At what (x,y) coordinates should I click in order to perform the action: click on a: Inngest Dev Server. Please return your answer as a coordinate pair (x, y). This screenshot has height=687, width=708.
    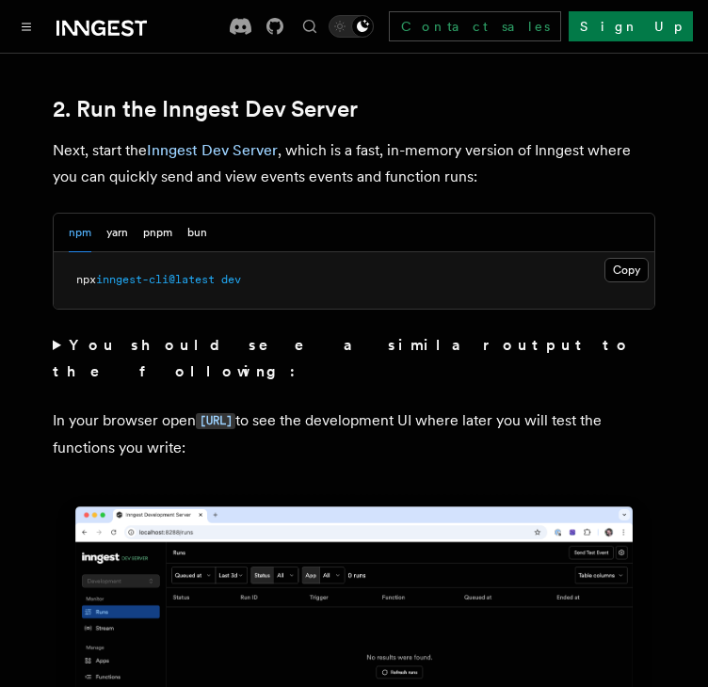
    Looking at the image, I should click on (212, 150).